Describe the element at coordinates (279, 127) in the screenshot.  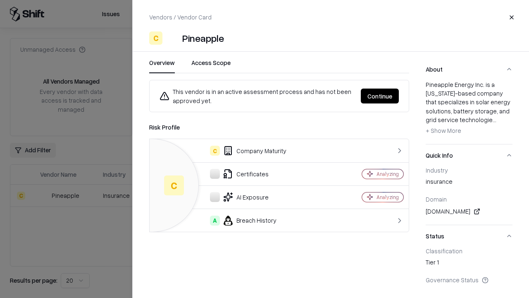
I see `div: Risk Profile` at that location.